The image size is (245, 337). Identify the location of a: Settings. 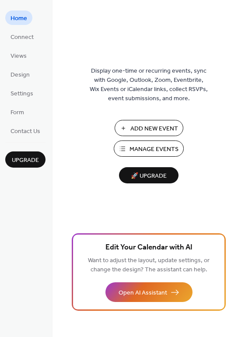
(22, 93).